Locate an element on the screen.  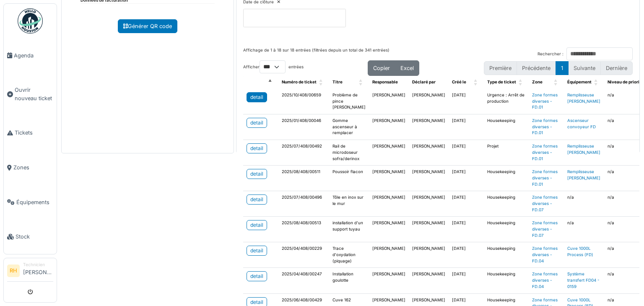
span: Type de ticket is located at coordinates (502, 82).